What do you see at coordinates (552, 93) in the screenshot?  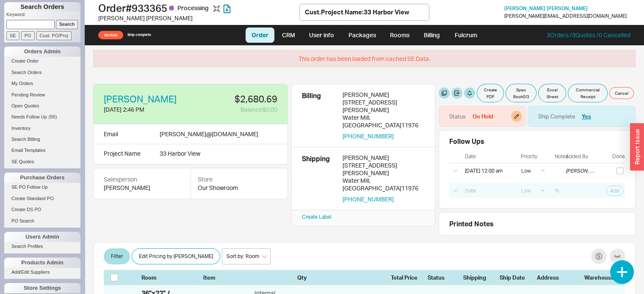 I see `button: Excel Sheet` at bounding box center [552, 93].